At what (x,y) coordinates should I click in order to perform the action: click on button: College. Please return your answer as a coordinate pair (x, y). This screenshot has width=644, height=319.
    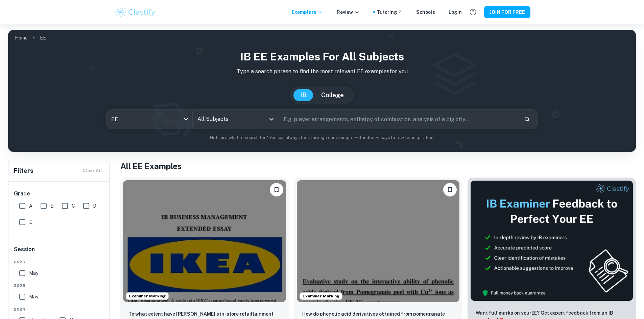
    Looking at the image, I should click on (332, 95).